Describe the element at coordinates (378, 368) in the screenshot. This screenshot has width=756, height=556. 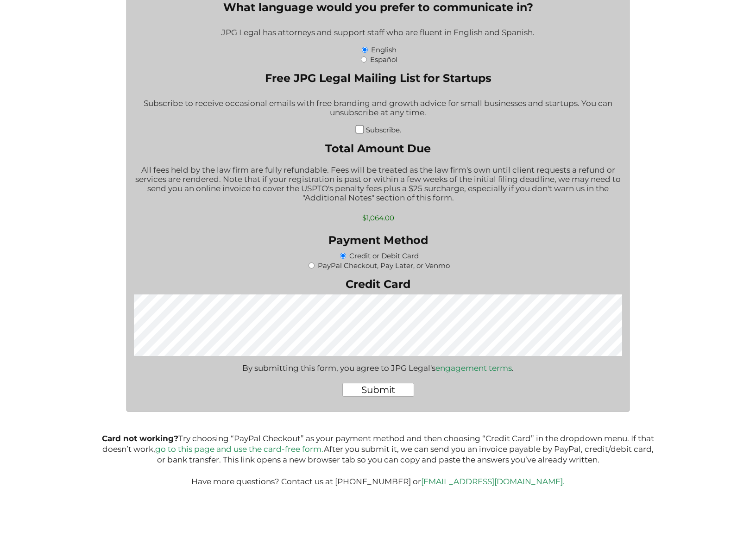
I see `div: By submitting this form, you agree to JPG Legal's .` at that location.